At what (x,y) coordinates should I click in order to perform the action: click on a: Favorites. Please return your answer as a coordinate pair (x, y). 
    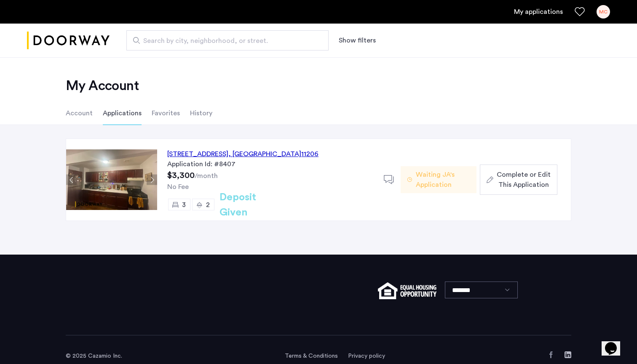
    Looking at the image, I should click on (580, 12).